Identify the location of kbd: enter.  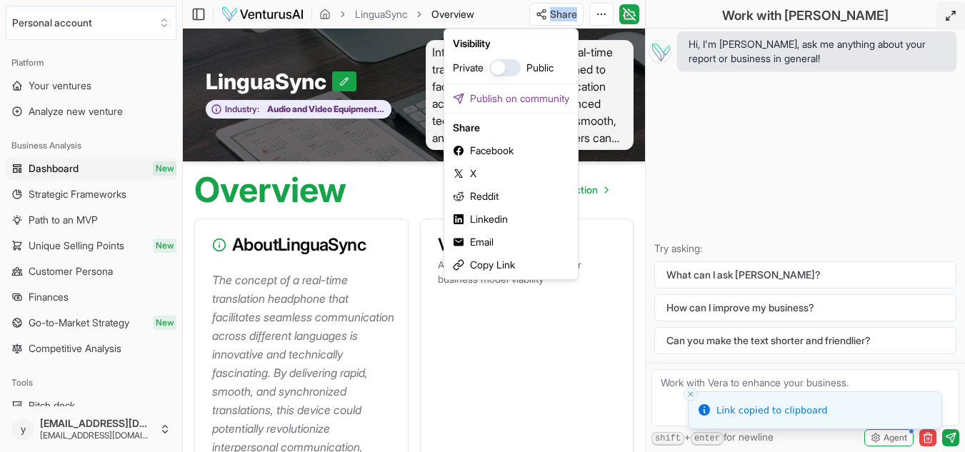
(707, 438).